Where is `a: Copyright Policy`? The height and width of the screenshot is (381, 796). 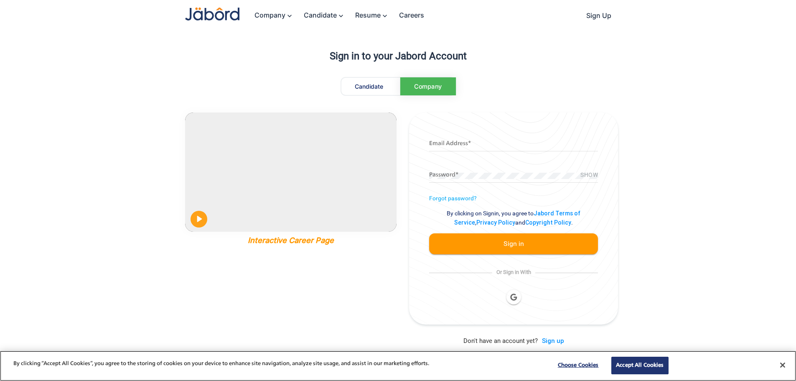
a: Copyright Policy is located at coordinates (548, 222).